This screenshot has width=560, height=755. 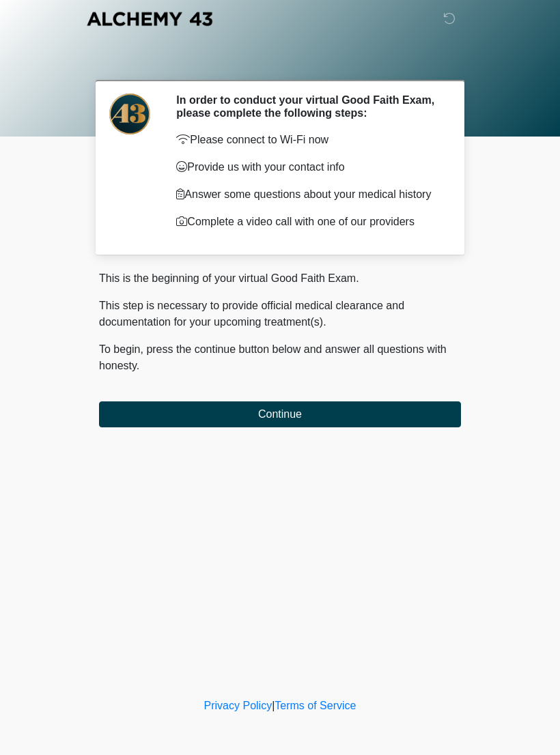 What do you see at coordinates (309, 140) in the screenshot?
I see `p: Please connect to Wi-Fi now` at bounding box center [309, 140].